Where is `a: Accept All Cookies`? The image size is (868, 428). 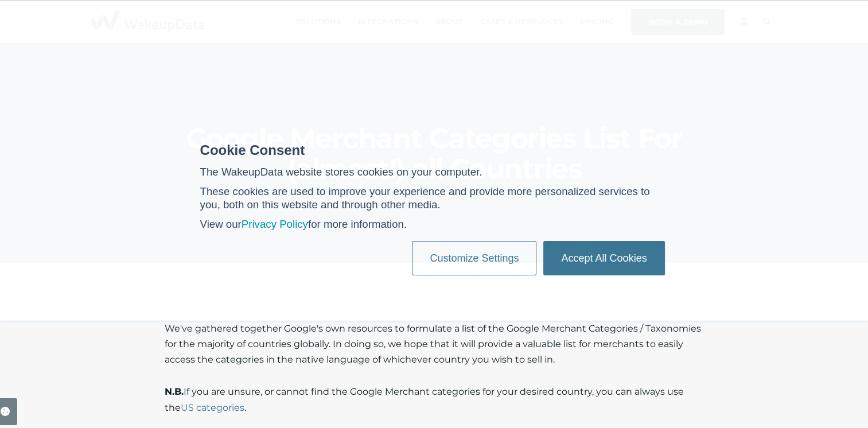
a: Accept All Cookies is located at coordinates (604, 258).